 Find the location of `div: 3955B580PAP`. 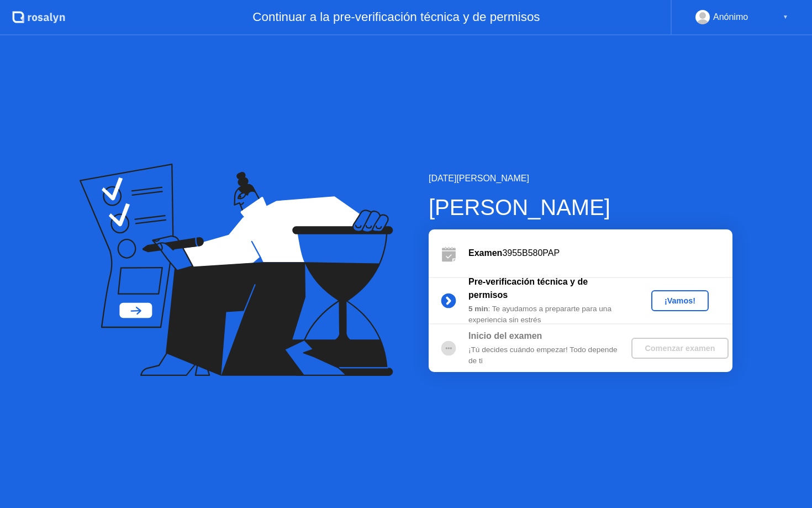

div: 3955B580PAP is located at coordinates (601, 253).